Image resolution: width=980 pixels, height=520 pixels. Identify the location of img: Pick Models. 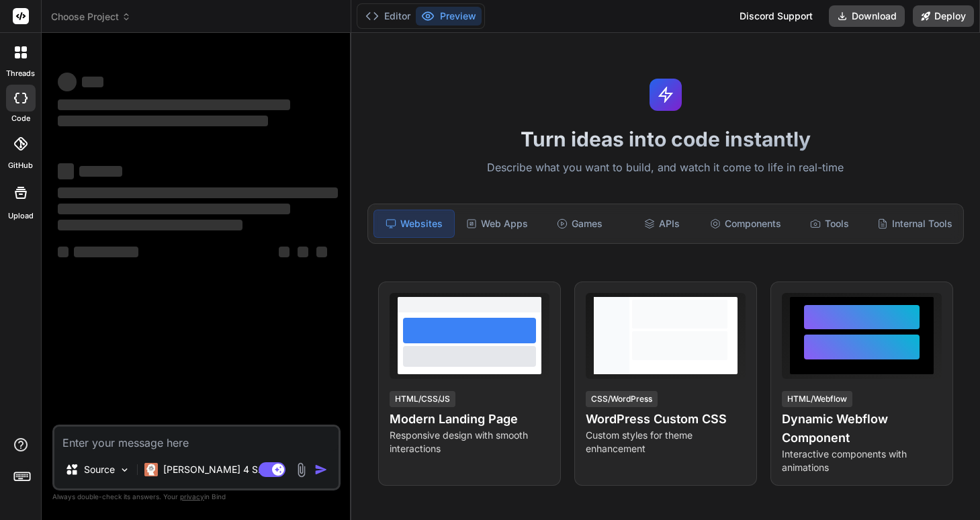
(124, 469).